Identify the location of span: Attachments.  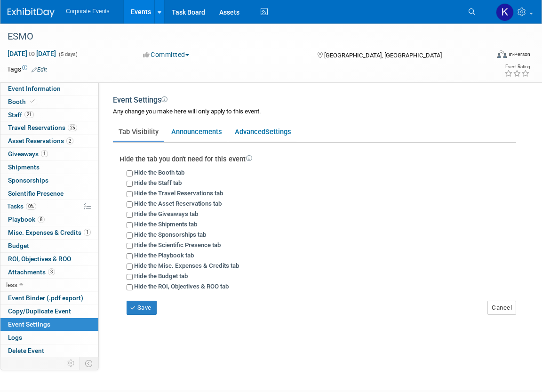
(31, 272).